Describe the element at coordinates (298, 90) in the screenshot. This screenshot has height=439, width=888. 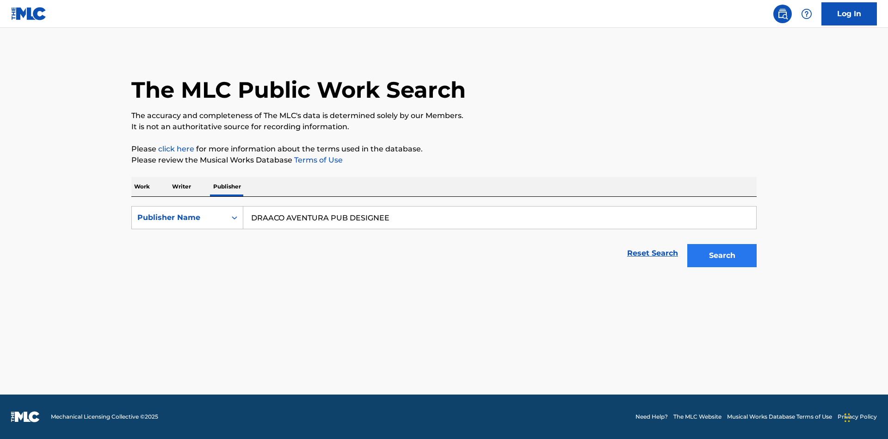
I see `h1: The MLC Public Work Search` at that location.